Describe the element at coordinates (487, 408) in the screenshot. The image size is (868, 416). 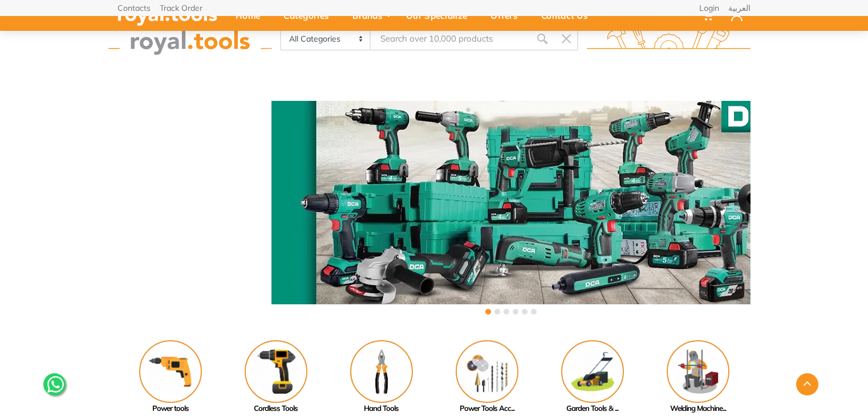
I see `div: Power Tools Acc...` at that location.